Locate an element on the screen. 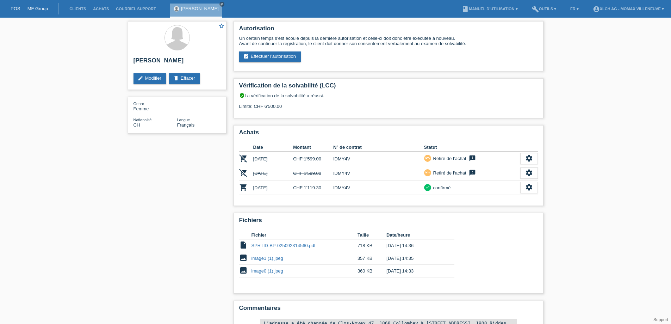 This screenshot has width=671, height=324. span: Français is located at coordinates (186, 125).